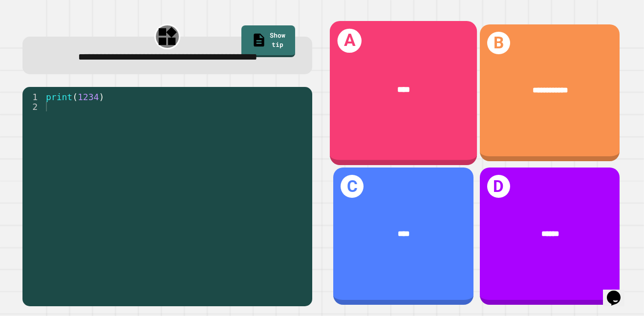  Describe the element at coordinates (33, 107) in the screenshot. I see `div: 2` at that location.